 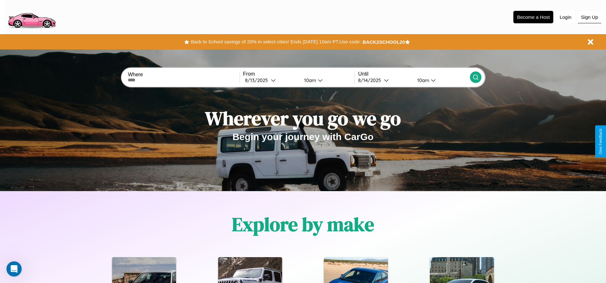 I want to click on div: Give Feedback, so click(x=601, y=142).